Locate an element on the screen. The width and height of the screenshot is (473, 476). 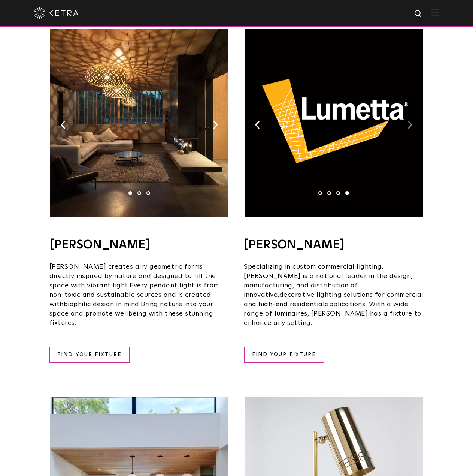
img: search icon is located at coordinates (419, 14).